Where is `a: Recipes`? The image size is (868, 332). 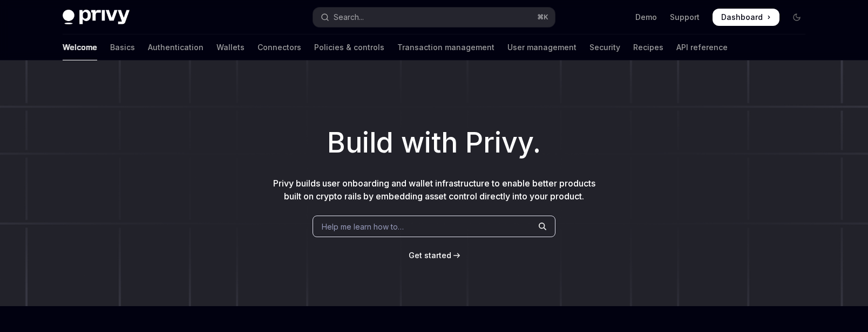 a: Recipes is located at coordinates (648, 48).